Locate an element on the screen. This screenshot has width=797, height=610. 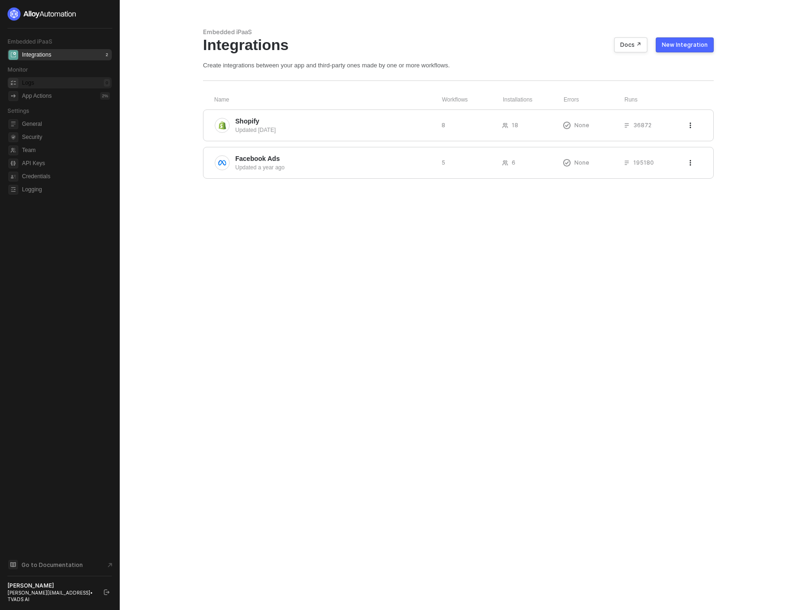
span: document-arrow is located at coordinates (110, 565).